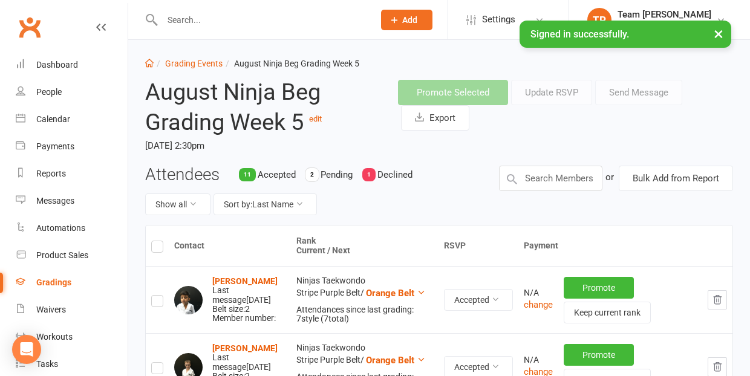  Describe the element at coordinates (247, 175) in the screenshot. I see `div: 11` at that location.